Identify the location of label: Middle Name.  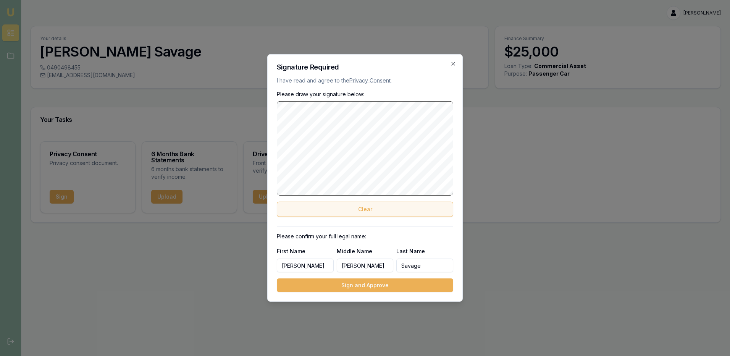
(354, 251).